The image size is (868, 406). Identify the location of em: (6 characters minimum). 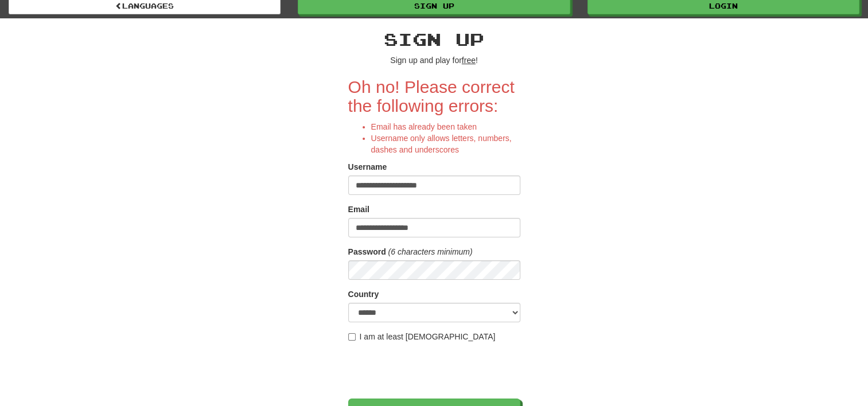
(430, 252).